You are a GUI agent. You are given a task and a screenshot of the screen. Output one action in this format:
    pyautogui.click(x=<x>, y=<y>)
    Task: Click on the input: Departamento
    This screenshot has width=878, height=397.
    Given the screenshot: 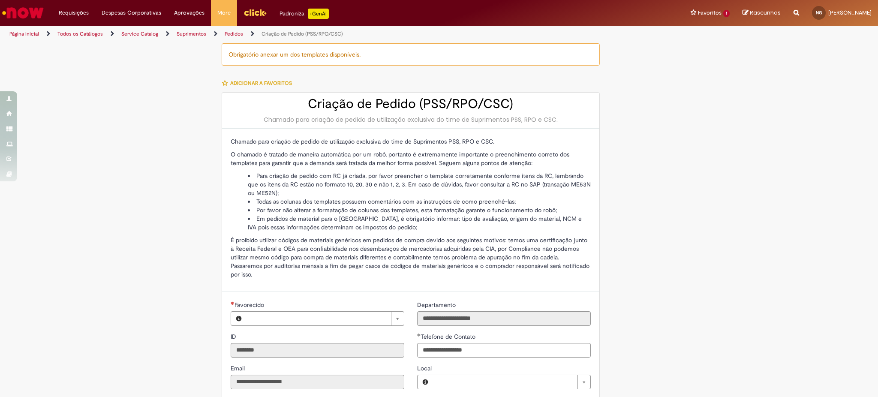 What is the action you would take?
    pyautogui.click(x=504, y=319)
    